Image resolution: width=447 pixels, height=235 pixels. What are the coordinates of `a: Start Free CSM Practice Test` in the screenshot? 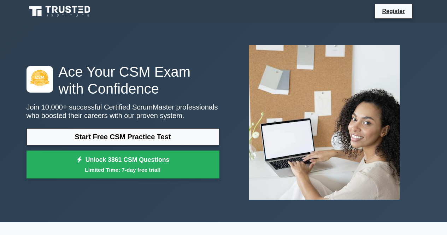 It's located at (123, 137).